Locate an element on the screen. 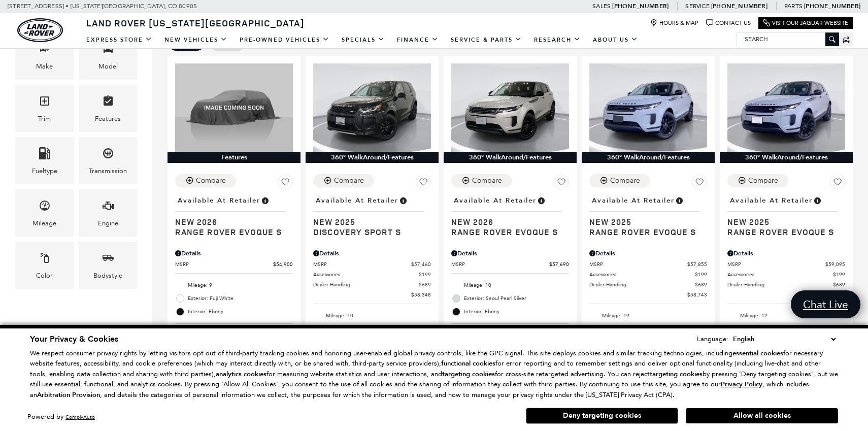 This screenshot has height=431, width=868. span: Discovery Sport S is located at coordinates (368, 231).